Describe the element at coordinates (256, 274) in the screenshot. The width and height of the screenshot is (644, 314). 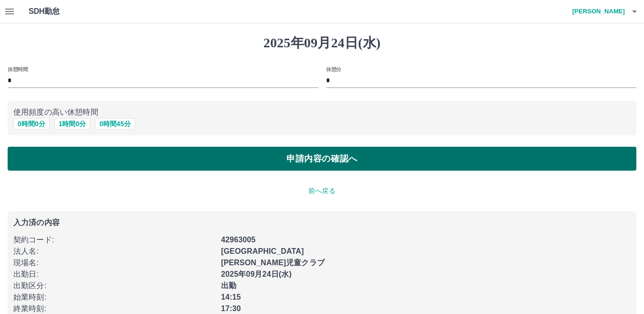
I see `b: 2025年09月24日(水)` at that location.